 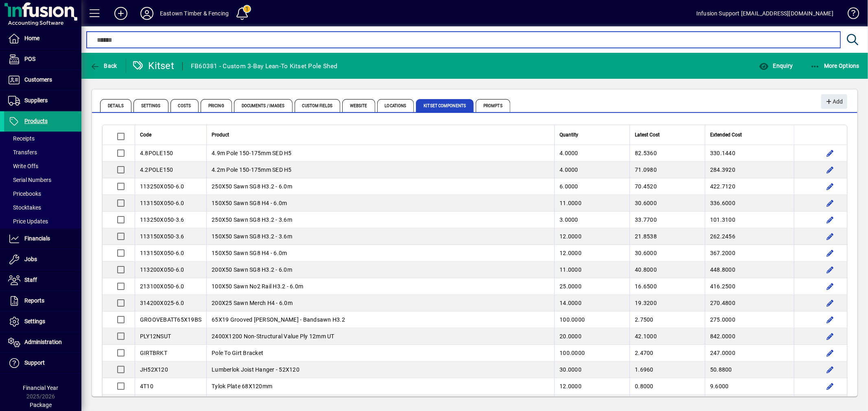 I want to click on span: Code, so click(x=146, y=135).